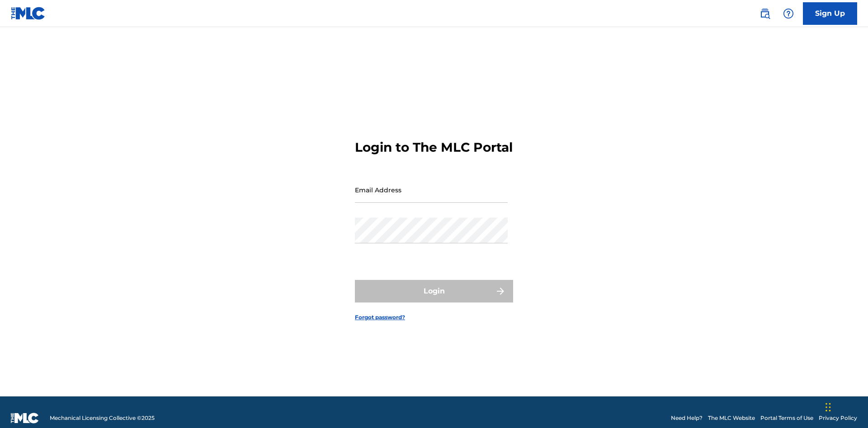 The image size is (868, 428). Describe the element at coordinates (765, 13) in the screenshot. I see `img: search` at that location.